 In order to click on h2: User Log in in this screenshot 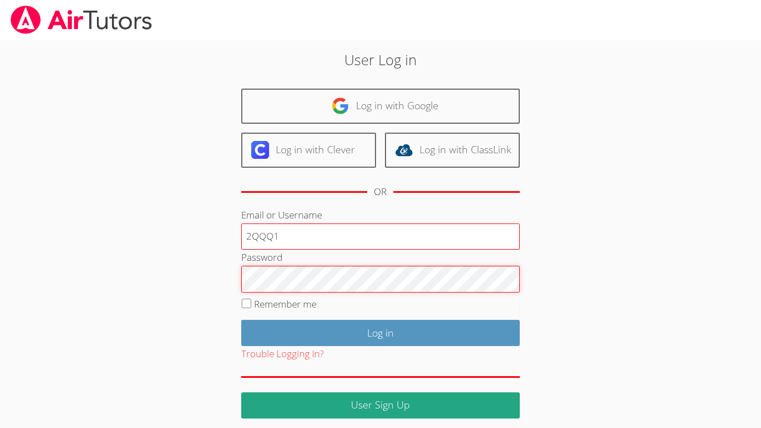, I will do `click(381, 60)`.